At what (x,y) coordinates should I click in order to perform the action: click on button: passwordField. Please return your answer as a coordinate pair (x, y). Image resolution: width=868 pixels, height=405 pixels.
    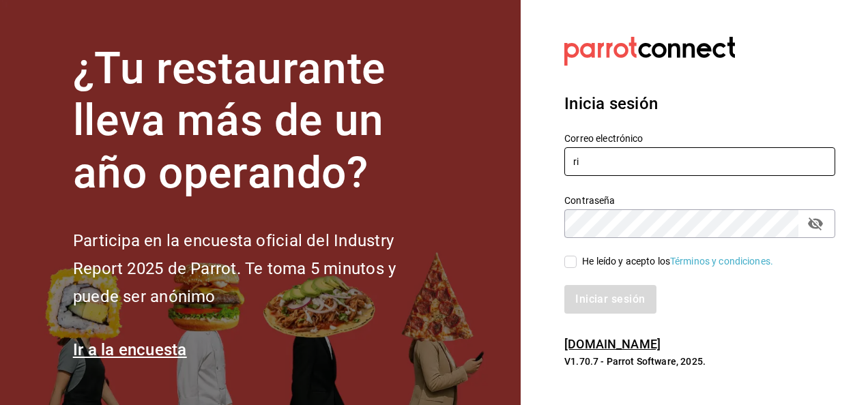
    Looking at the image, I should click on (815, 224).